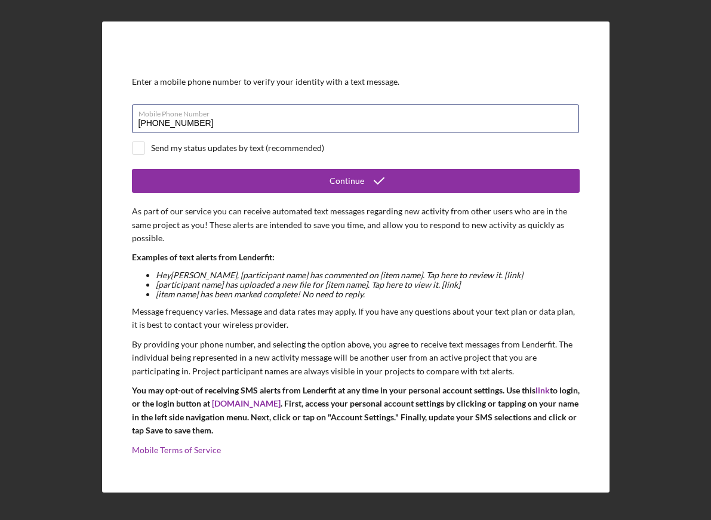  What do you see at coordinates (356, 181) in the screenshot?
I see `button: Continue` at bounding box center [356, 181].